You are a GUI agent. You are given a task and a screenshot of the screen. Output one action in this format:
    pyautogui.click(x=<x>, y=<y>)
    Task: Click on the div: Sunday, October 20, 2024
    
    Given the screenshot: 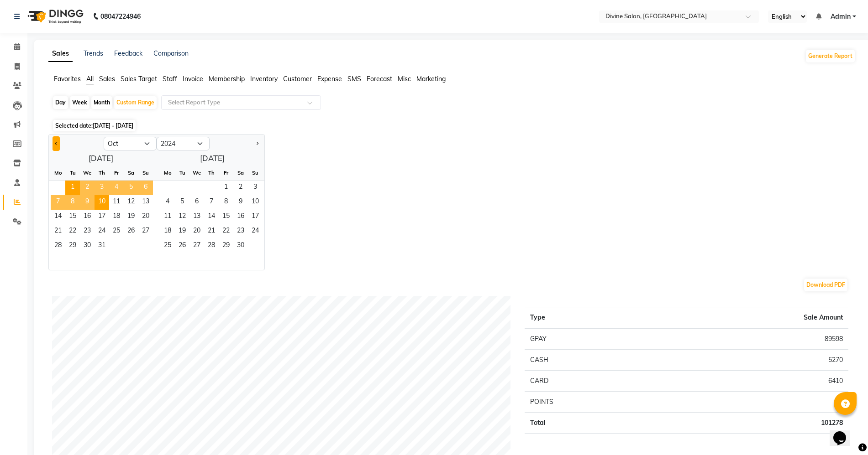 What is the action you would take?
    pyautogui.click(x=146, y=217)
    